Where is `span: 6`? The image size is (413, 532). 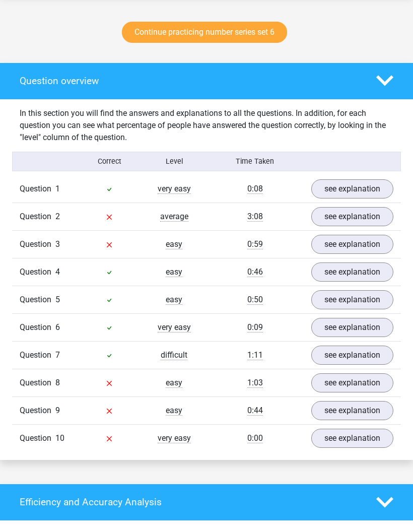
span: 6 is located at coordinates (57, 327).